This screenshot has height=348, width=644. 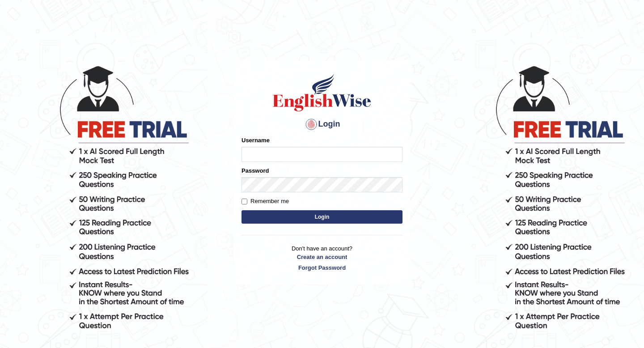 What do you see at coordinates (322, 268) in the screenshot?
I see `a: Forgot Password` at bounding box center [322, 268].